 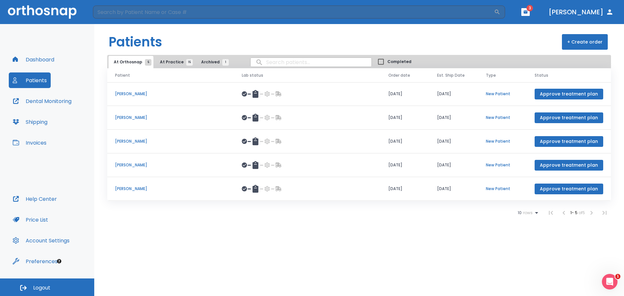 What do you see at coordinates (294, 12) in the screenshot?
I see `input: Search by Patient Name or Case #` at bounding box center [294, 12].